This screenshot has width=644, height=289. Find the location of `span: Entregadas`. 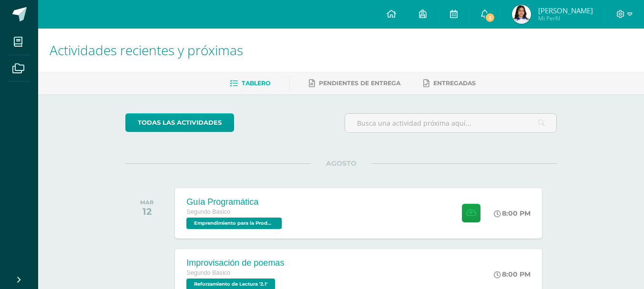

span: Entregadas is located at coordinates (455, 83).